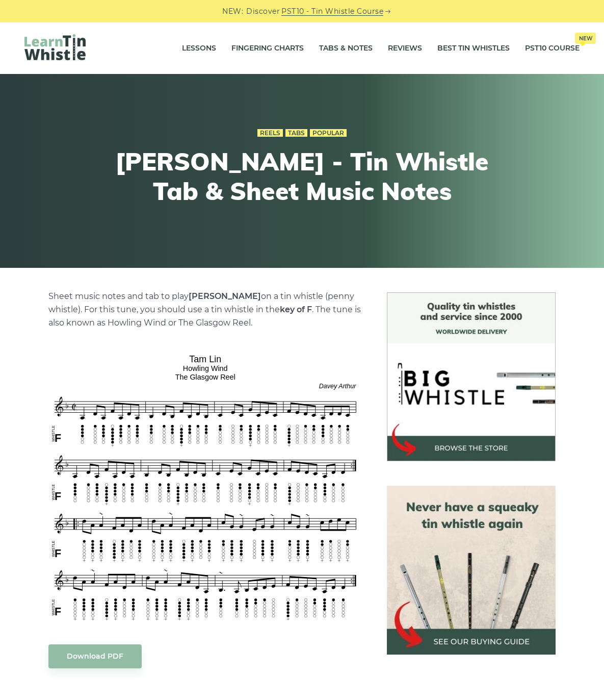  What do you see at coordinates (585, 39) in the screenshot?
I see `span: New` at bounding box center [585, 39].